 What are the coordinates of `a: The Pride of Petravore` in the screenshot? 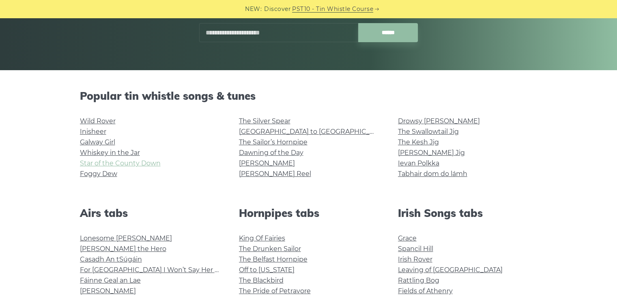 It's located at (275, 291).